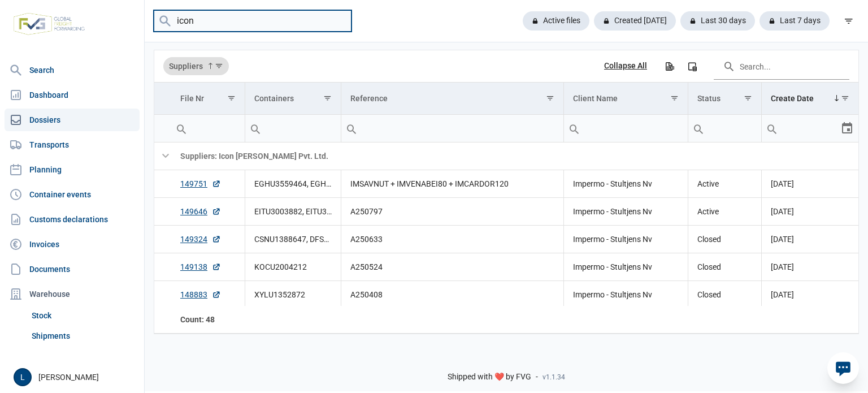 The image size is (868, 393). Describe the element at coordinates (794, 21) in the screenshot. I see `div: Last 7 days` at that location.